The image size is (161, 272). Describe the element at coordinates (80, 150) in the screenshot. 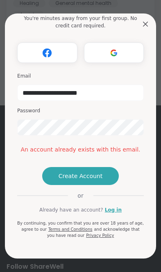

I see `div: An account already exists with this email.` at that location.